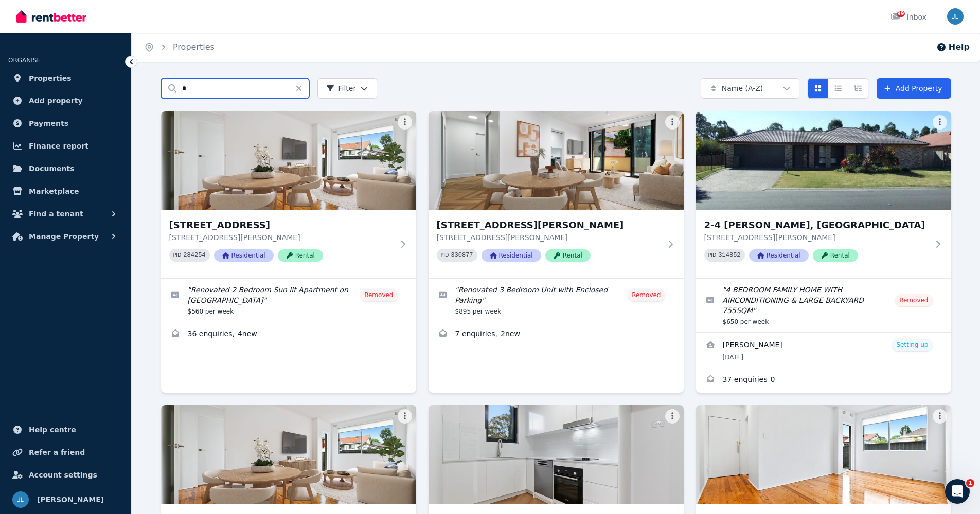 This screenshot has height=514, width=980. Describe the element at coordinates (65, 124) in the screenshot. I see `a: Payments` at that location.